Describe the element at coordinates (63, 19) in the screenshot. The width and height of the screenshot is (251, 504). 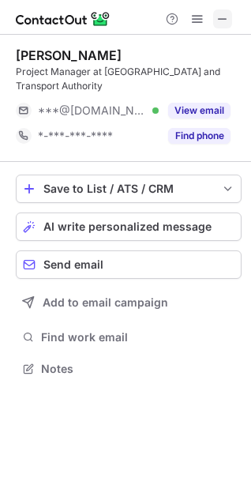
I see `img: ContactOut v5.3.10` at that location.